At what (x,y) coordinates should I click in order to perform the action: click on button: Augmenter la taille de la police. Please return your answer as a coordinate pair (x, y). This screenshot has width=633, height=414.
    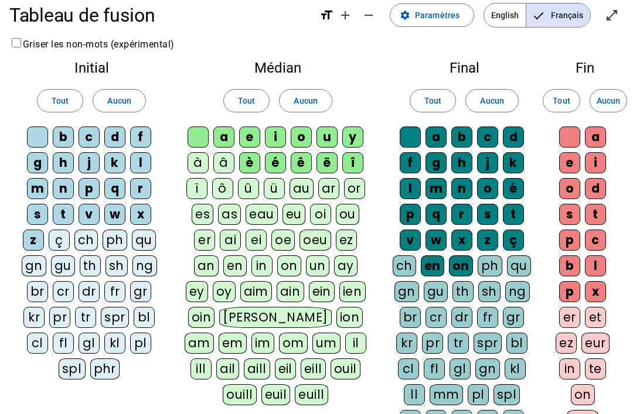
    Looking at the image, I should click on (345, 15).